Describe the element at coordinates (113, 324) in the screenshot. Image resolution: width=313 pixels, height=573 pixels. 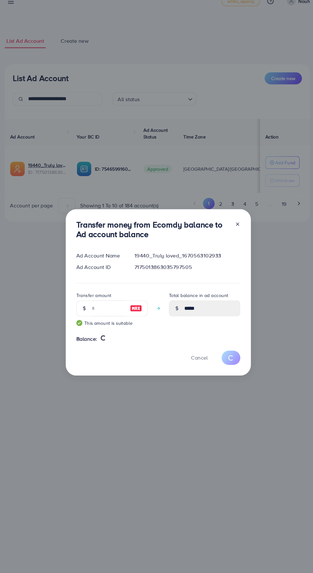
I see `small: This amount is suitable` at that location.